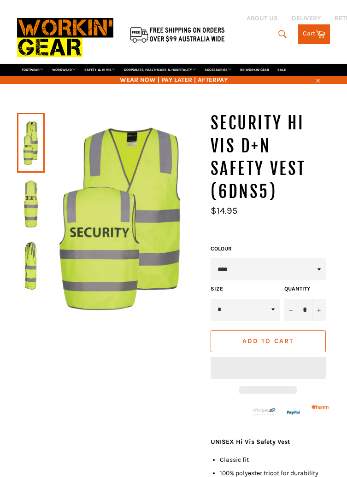 The height and width of the screenshot is (477, 347). What do you see at coordinates (177, 35) in the screenshot?
I see `img: Flat $9.95 shipping Australia wide` at bounding box center [177, 35].